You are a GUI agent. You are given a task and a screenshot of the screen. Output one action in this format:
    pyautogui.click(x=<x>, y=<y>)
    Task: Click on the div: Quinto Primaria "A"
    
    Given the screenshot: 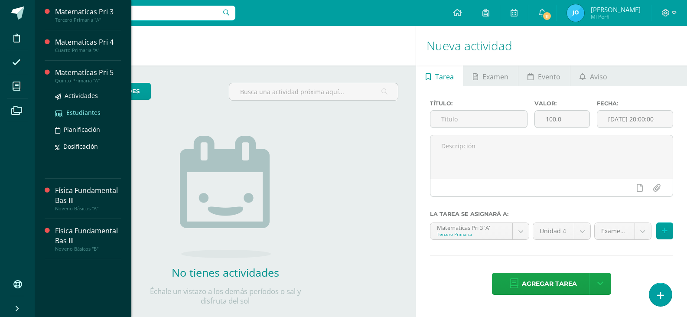 What is the action you would take?
    pyautogui.click(x=88, y=81)
    